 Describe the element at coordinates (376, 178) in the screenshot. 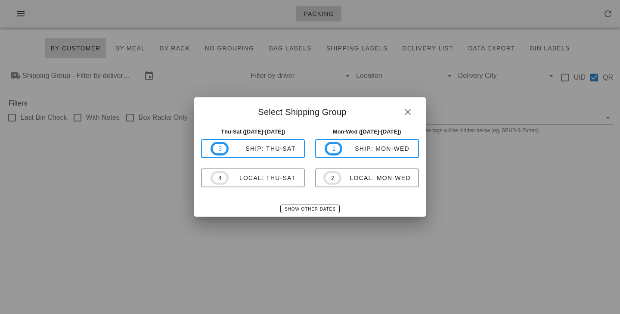

I see `div: local: Mon-Wed` at that location.